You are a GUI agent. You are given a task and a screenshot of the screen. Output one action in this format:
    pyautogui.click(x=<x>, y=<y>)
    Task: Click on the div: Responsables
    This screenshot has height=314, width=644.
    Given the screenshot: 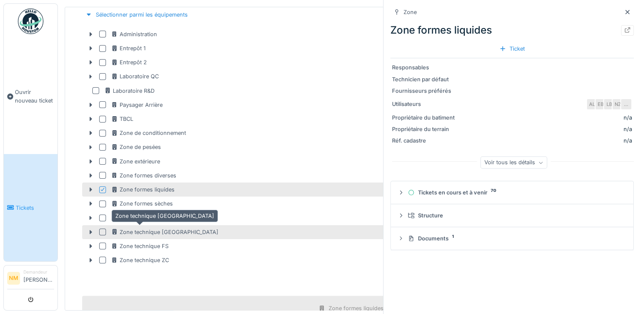 What is the action you would take?
    pyautogui.click(x=424, y=67)
    